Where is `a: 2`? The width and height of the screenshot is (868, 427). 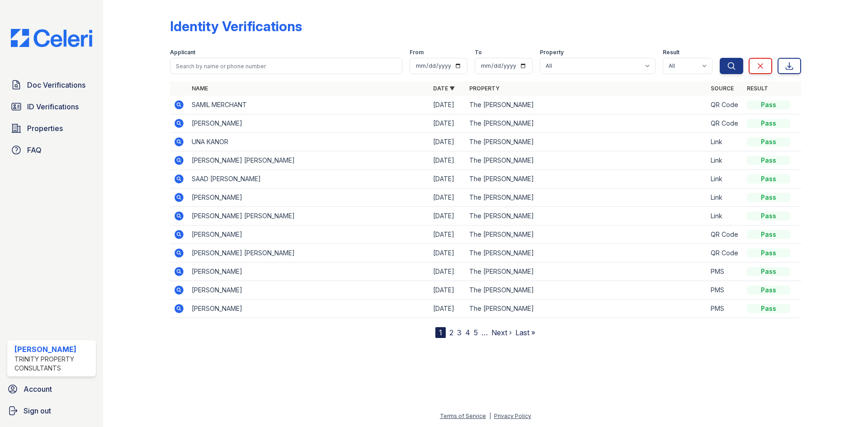
a: 2 is located at coordinates (451, 332).